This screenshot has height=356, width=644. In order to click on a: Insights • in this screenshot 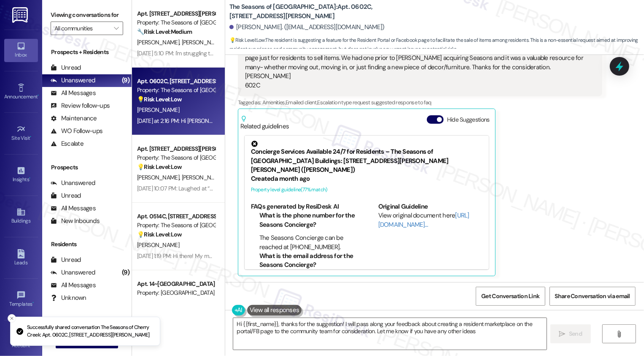, I will do `click(21, 175)`.